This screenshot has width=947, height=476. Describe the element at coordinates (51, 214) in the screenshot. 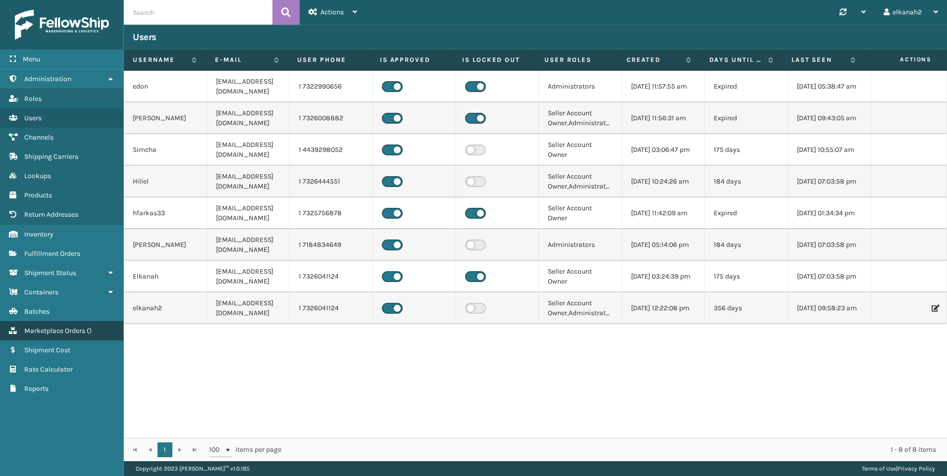

I see `span: Return Addresses` at that location.